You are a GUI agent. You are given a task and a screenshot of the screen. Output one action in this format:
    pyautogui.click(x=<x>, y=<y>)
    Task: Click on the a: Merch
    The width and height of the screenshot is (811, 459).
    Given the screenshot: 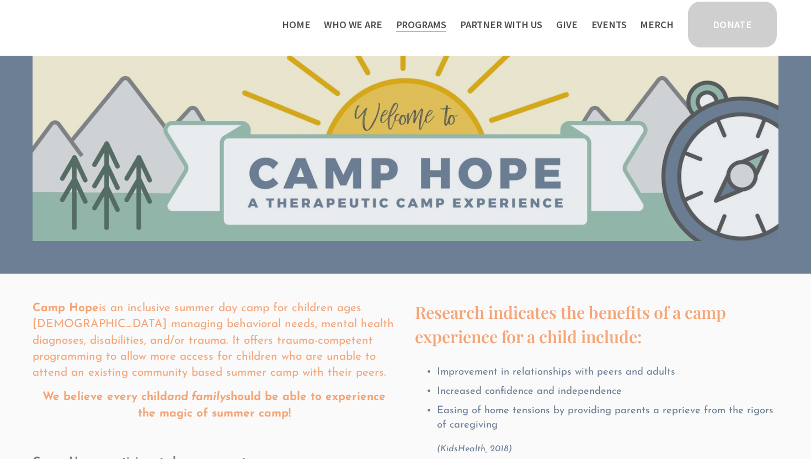 What is the action you would take?
    pyautogui.click(x=656, y=24)
    